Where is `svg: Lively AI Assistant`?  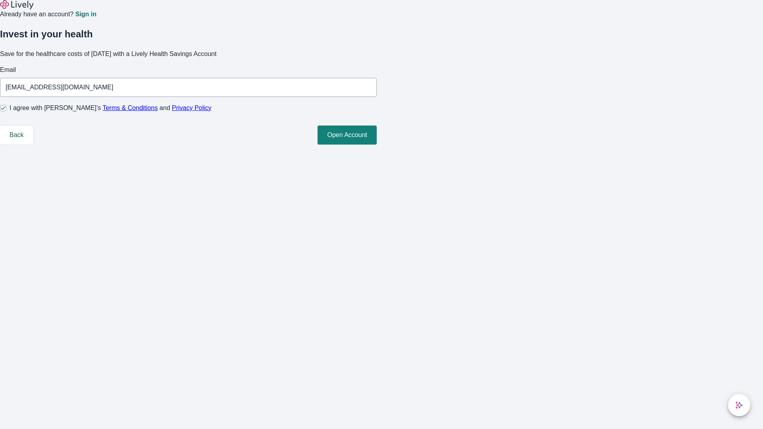 svg: Lively AI Assistant is located at coordinates (739, 406).